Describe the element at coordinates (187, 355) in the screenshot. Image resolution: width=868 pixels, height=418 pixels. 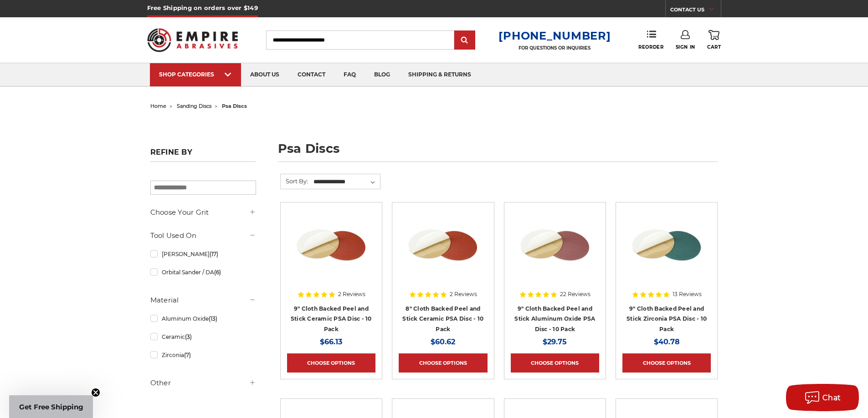
I see `span: (7)` at that location.